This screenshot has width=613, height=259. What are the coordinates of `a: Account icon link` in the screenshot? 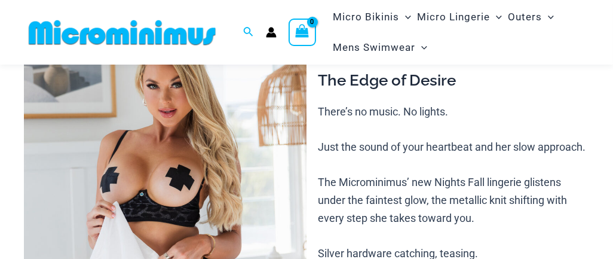 It's located at (271, 32).